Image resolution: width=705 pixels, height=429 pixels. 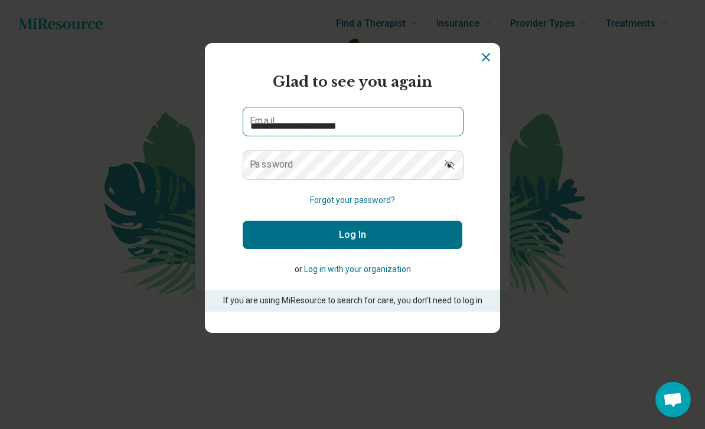 What do you see at coordinates (352, 269) in the screenshot?
I see `p: or` at bounding box center [352, 269].